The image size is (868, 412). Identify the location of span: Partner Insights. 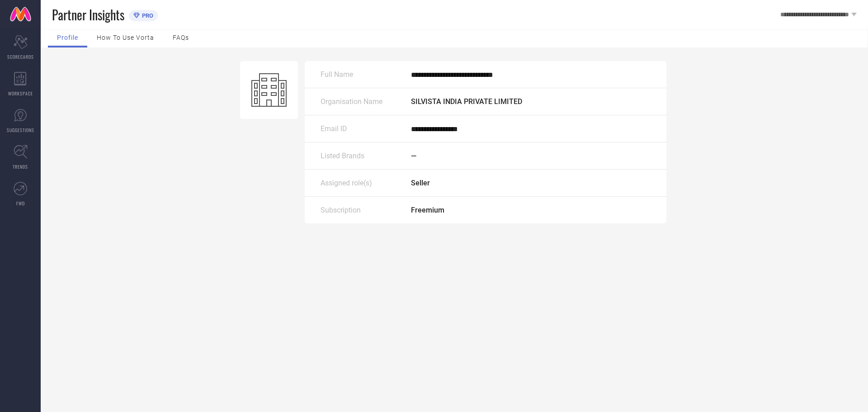
(88, 14).